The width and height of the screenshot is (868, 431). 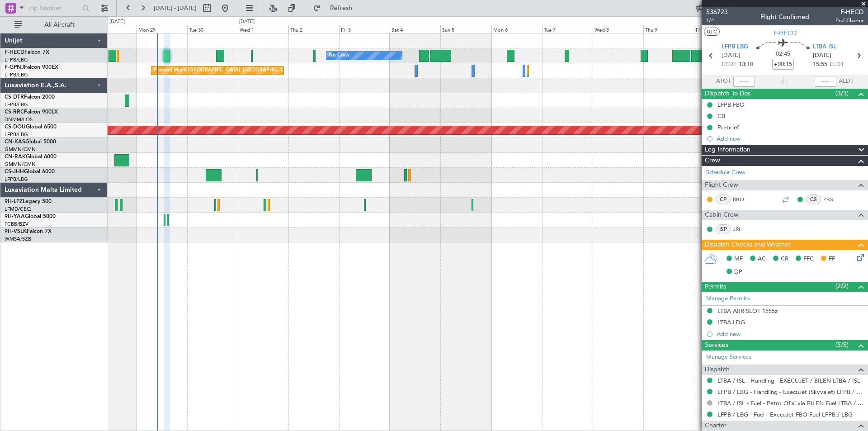 I want to click on span: Charter, so click(x=715, y=426).